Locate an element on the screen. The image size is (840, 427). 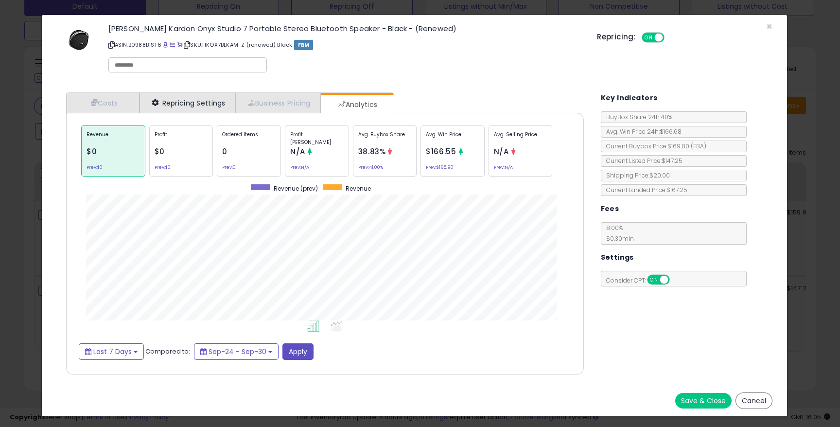
a: Repricing Settings is located at coordinates (188, 103).